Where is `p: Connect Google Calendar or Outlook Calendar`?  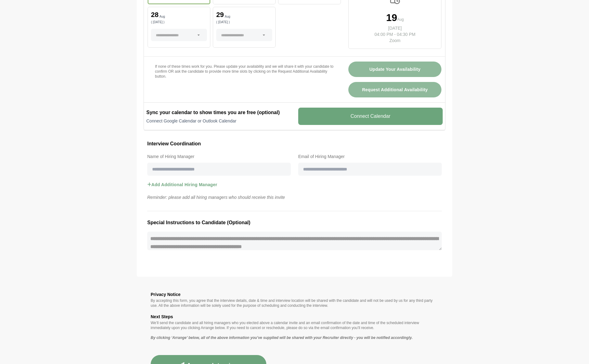
p: Connect Google Calendar or Outlook Calendar is located at coordinates (218, 121).